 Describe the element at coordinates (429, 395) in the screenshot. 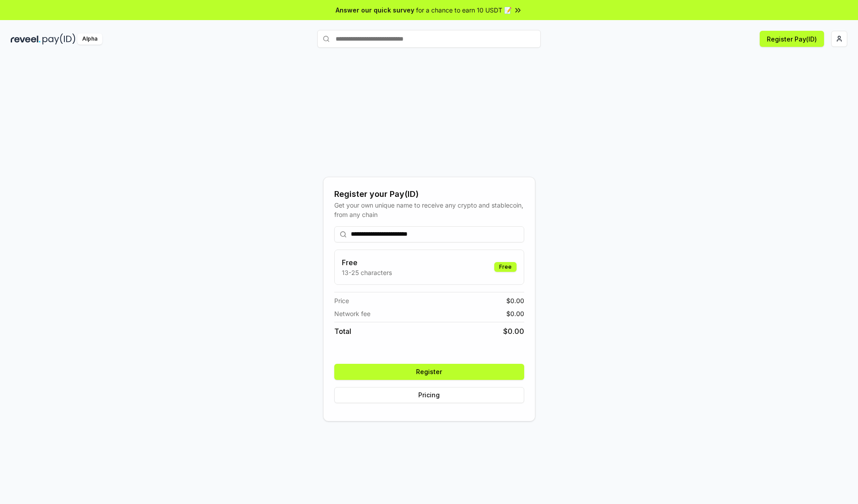

I see `button: Pricing` at that location.